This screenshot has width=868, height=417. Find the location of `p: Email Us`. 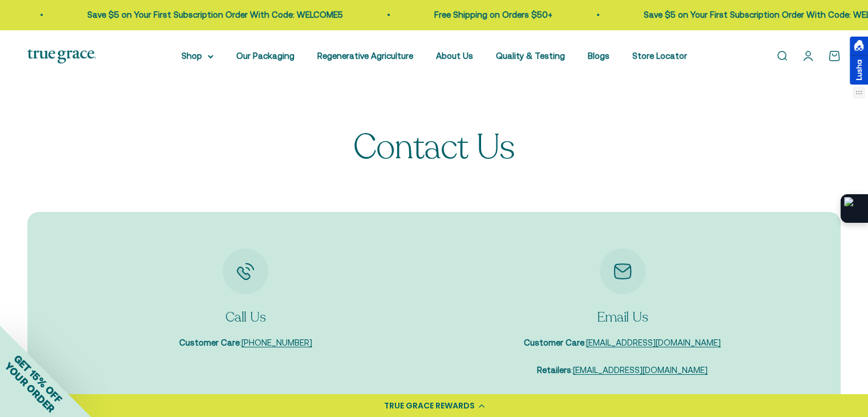

p: Email Us is located at coordinates (622, 318).